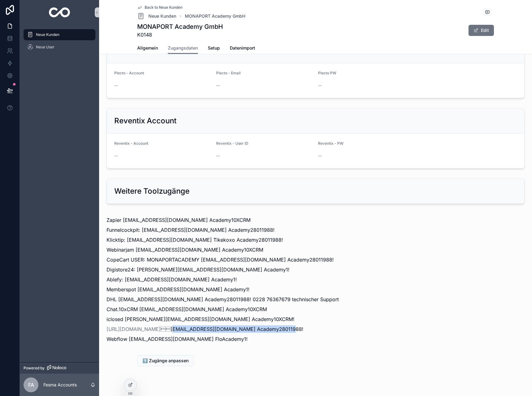  Describe the element at coordinates (180, 26) in the screenshot. I see `h1: MONAPORT Academy GmbH` at that location.